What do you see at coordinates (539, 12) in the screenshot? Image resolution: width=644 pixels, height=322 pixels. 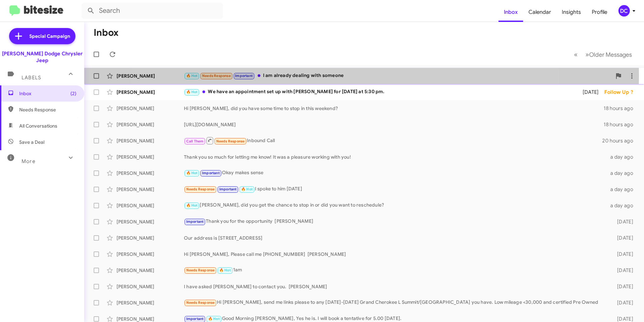 I see `a: Calendar` at bounding box center [539, 12].